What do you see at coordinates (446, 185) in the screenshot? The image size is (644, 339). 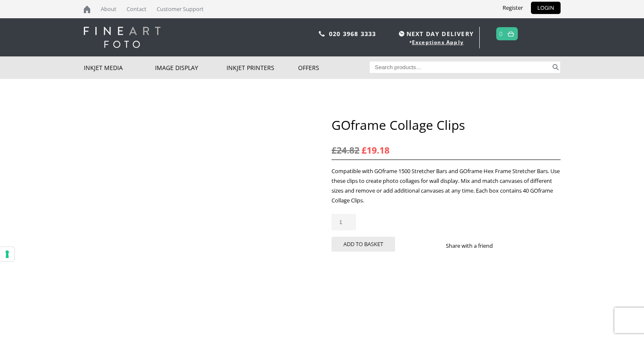 I see `p: Compatible with GOframe 1500 Stretcher Bars and GOframe Hex Frame Stretcher Bars. Use these clips...` at bounding box center [446, 185].